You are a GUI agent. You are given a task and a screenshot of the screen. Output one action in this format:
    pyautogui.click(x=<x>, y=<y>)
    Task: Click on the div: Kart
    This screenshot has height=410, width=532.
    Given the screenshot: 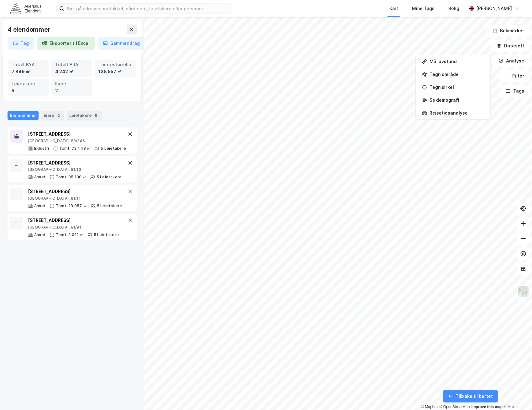 What is the action you would take?
    pyautogui.click(x=394, y=9)
    